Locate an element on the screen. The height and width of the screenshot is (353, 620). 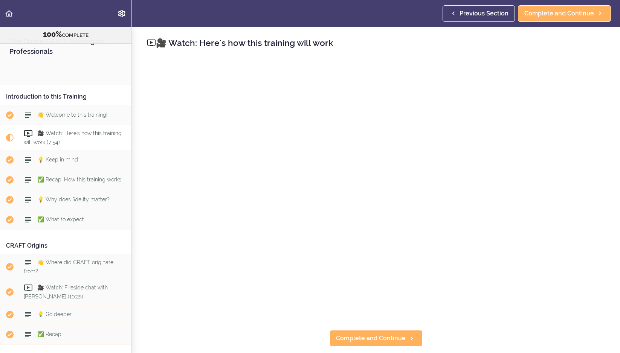
span: 💡 Go deeper is located at coordinates (54, 315).